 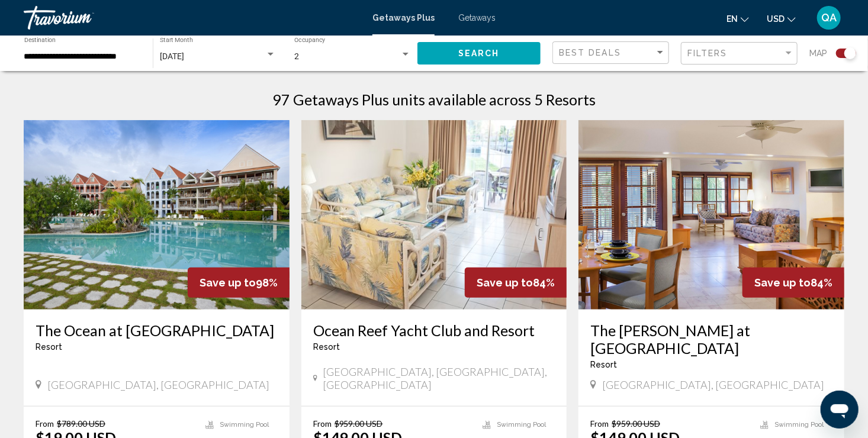 I want to click on mat-select: Sort by, so click(x=612, y=52).